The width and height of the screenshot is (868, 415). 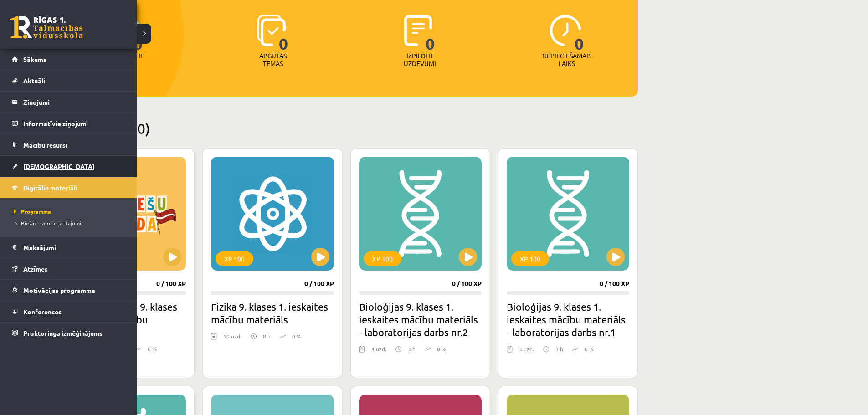 I want to click on a: Mācību resursi, so click(x=68, y=145).